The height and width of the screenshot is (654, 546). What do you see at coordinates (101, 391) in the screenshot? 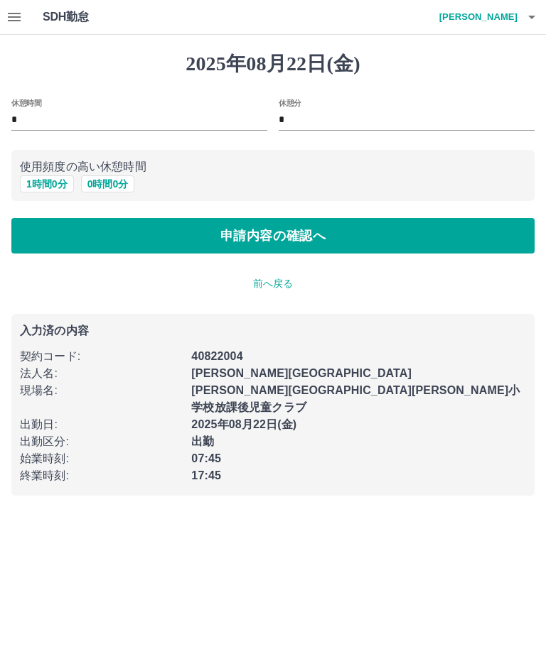
I see `p: 現場名 :` at bounding box center [101, 391].